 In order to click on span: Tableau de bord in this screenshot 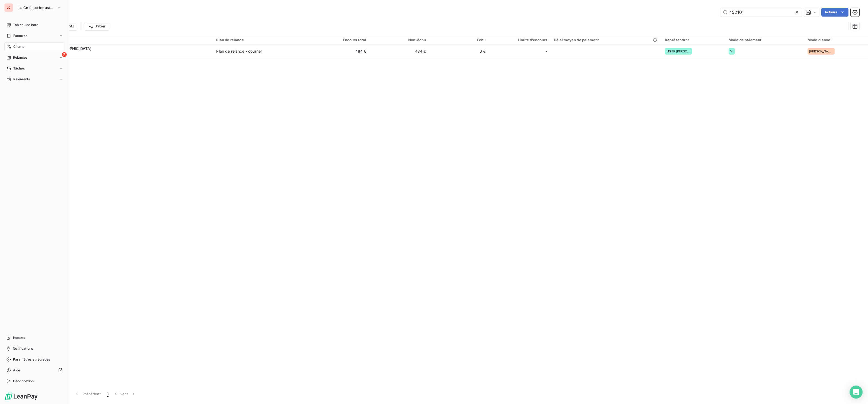, I will do `click(25, 25)`.